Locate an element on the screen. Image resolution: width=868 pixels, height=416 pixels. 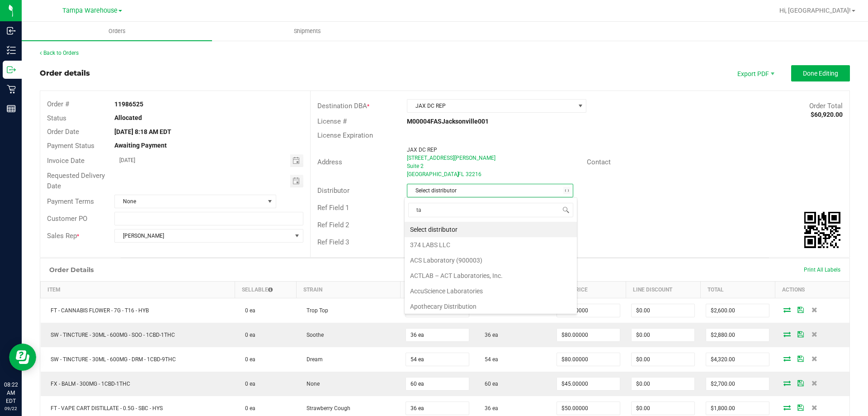
span: Ref Field 2 is located at coordinates (334, 225).